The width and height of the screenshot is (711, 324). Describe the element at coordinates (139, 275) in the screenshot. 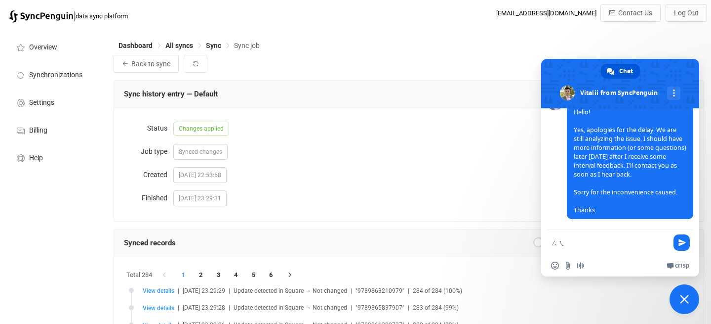

I see `span: Total 284` at that location.